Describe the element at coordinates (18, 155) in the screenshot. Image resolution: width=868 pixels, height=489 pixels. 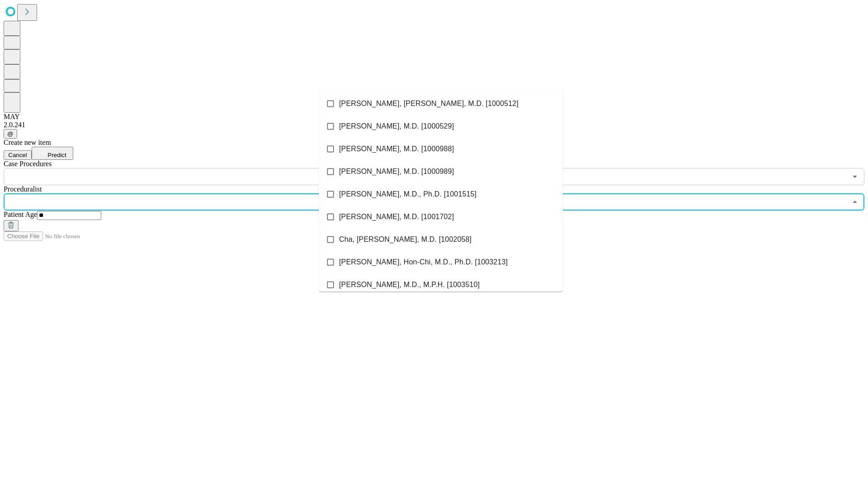
I see `span: Cancel` at that location.